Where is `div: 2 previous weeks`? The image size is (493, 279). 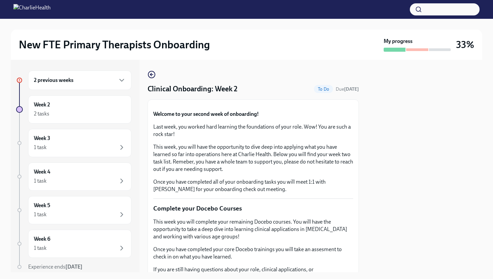 div: 2 previous weeks is located at coordinates (80, 80).